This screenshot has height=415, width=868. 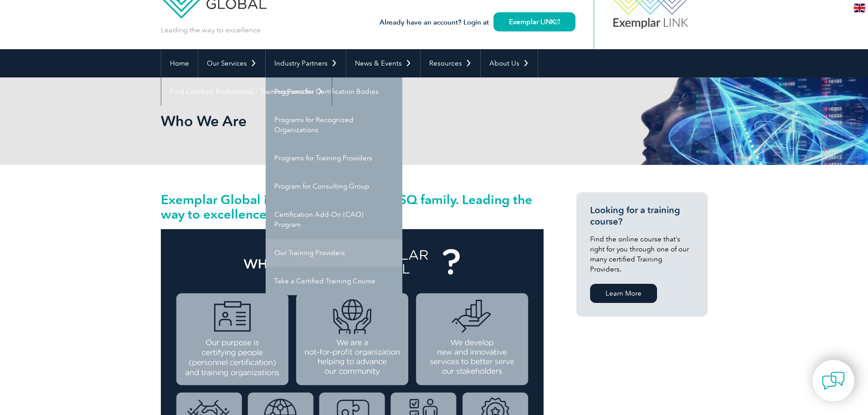 I want to click on a: Exemplar LINK, so click(x=534, y=22).